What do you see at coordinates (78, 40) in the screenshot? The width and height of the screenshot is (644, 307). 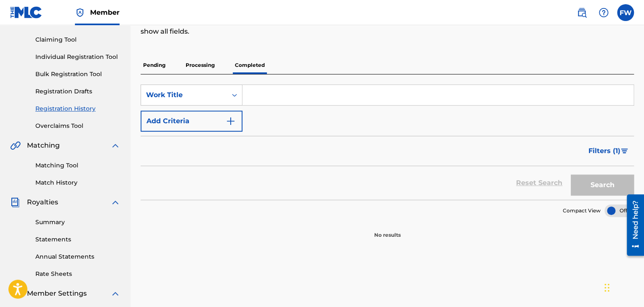 I see `a: Claiming Tool` at bounding box center [78, 40].